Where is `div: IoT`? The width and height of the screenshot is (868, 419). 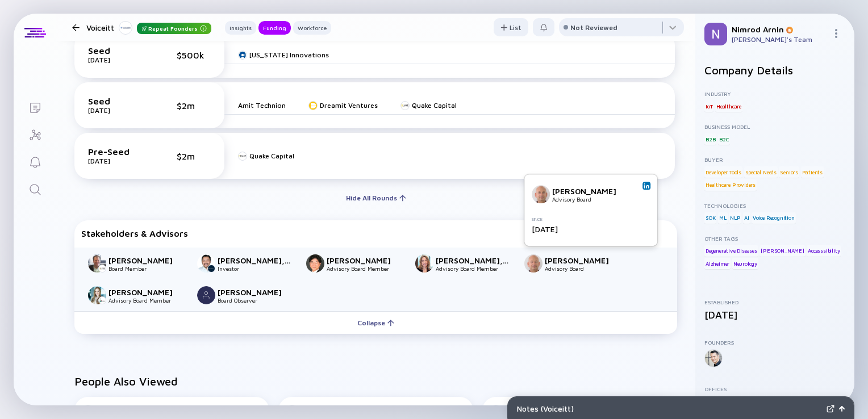
div: IoT is located at coordinates (709, 106).